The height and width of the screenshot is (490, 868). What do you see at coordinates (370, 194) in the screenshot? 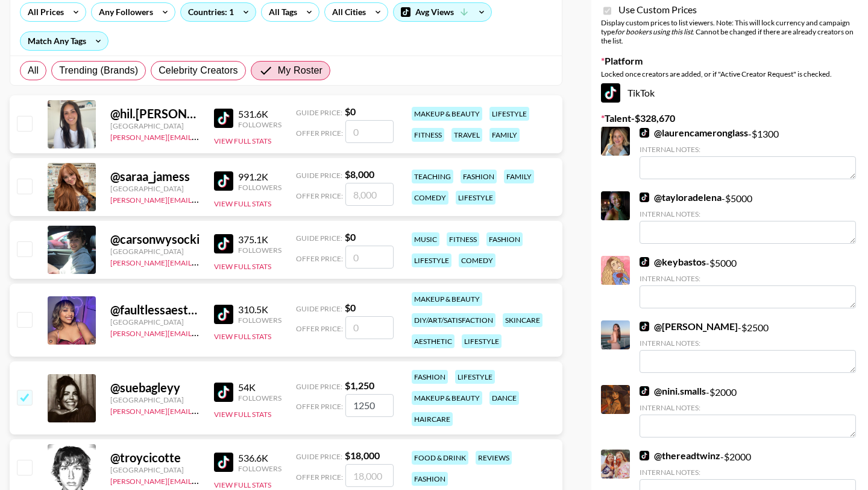
I see `input: 8,000` at bounding box center [370, 194].